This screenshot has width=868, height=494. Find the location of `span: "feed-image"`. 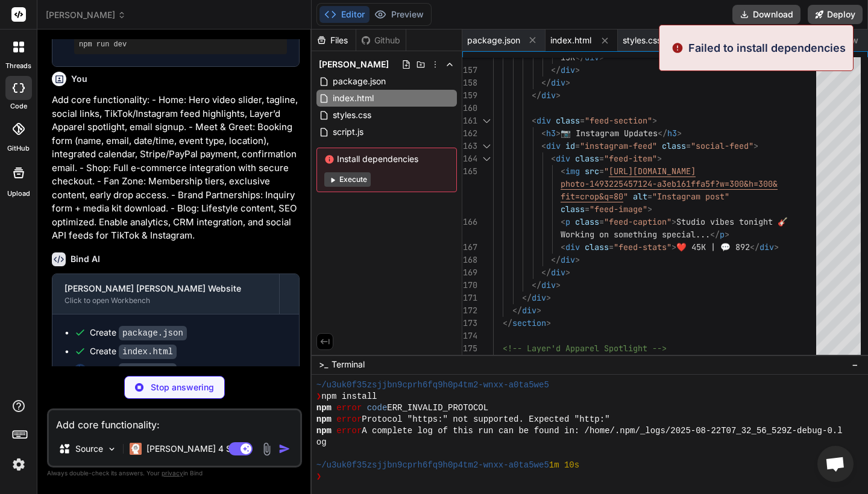

span: "feed-image" is located at coordinates (619, 209).